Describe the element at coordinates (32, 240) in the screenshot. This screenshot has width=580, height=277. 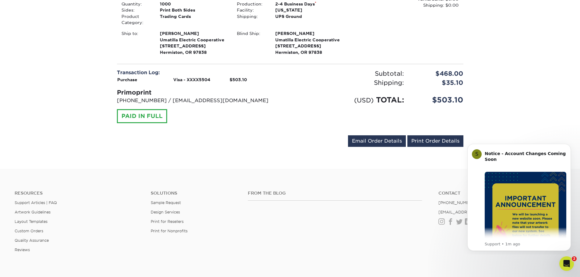
I see `a: Quality Assurance` at that location.